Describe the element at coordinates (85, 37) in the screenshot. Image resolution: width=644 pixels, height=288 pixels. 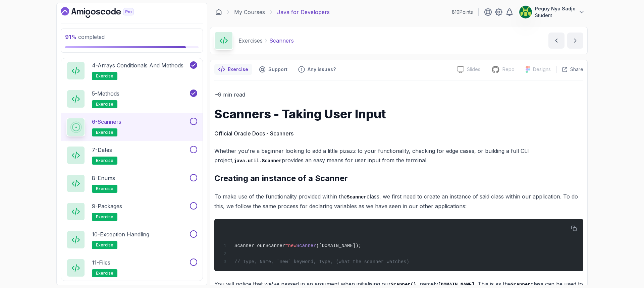
I see `span: completed` at that location.